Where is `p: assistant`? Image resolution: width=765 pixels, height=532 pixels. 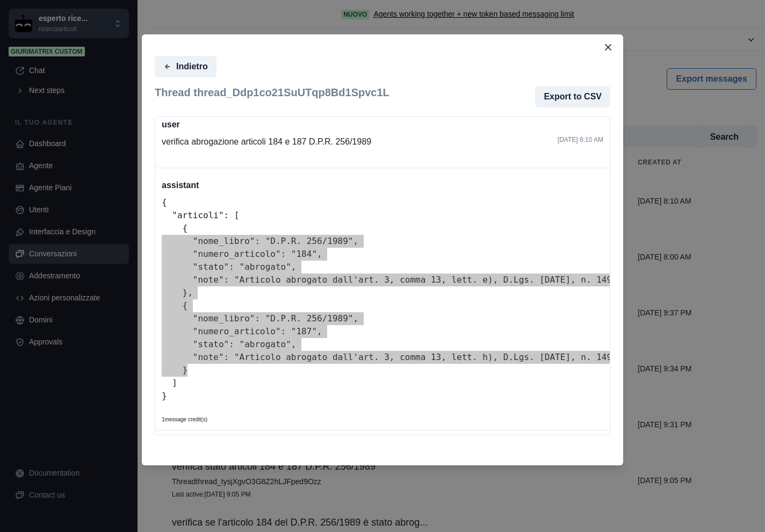 p: assistant is located at coordinates (454, 185).